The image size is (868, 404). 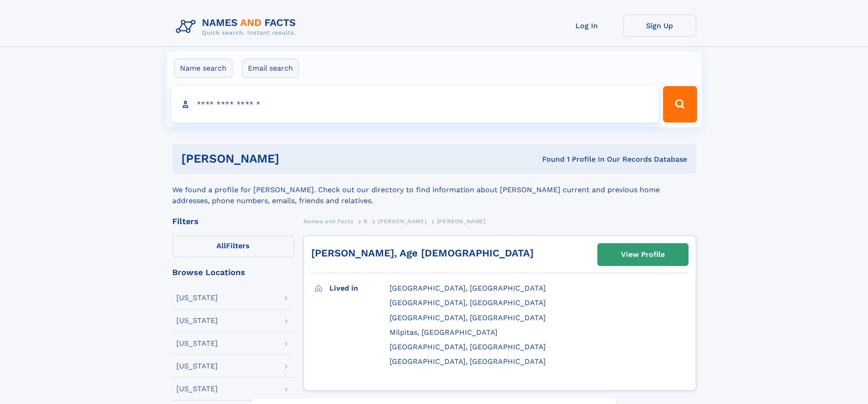 What do you see at coordinates (680, 105) in the screenshot?
I see `button: Search Button` at bounding box center [680, 105].